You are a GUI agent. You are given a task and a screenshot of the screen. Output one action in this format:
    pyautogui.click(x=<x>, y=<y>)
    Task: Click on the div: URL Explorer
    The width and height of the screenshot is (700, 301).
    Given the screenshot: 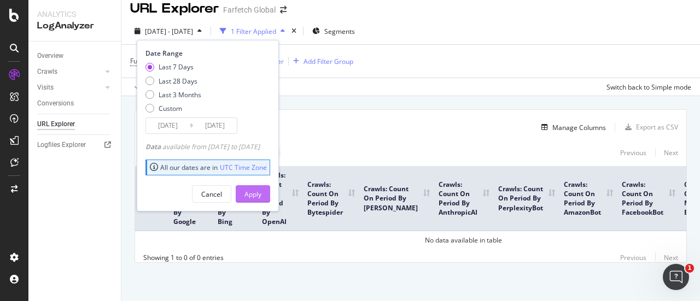 What is the action you would take?
    pyautogui.click(x=56, y=124)
    